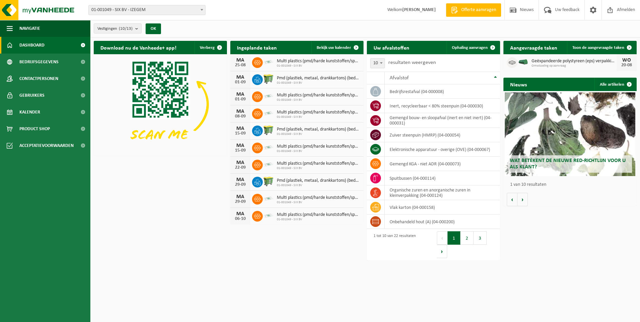  What do you see at coordinates (574, 61) in the screenshot?
I see `span: Geëxpandeerde polystyreen (eps) verpakking (> 1 m² per stuk), recycleerbaar` at bounding box center [574, 61].